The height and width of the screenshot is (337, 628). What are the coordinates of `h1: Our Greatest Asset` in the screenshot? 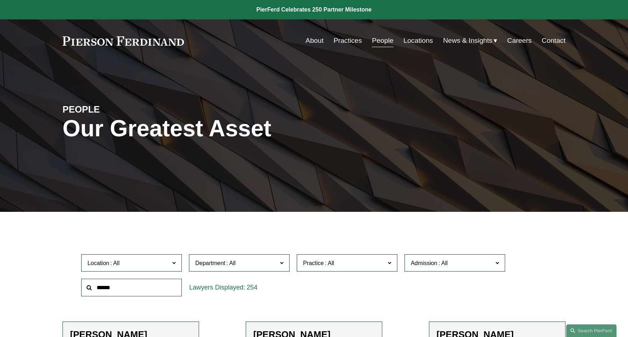 It's located at (230, 128).